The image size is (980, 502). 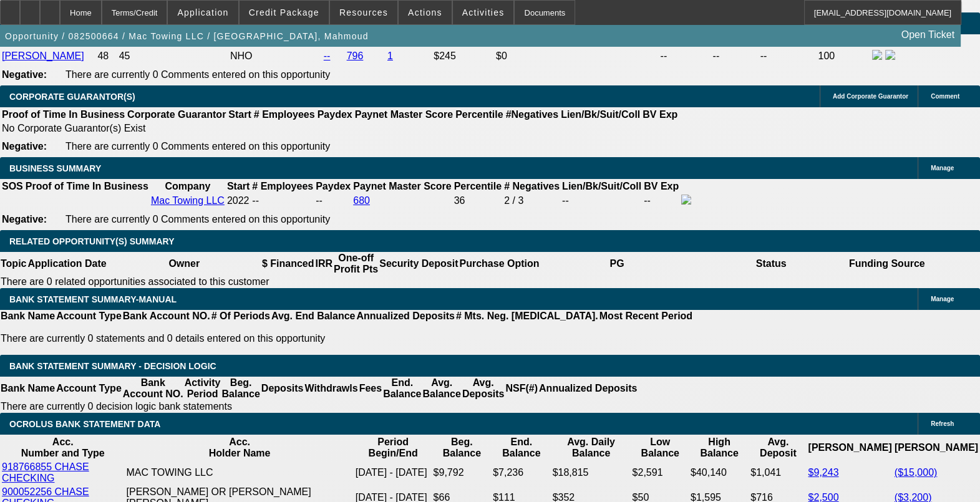 I want to click on th: SOS, so click(x=13, y=187).